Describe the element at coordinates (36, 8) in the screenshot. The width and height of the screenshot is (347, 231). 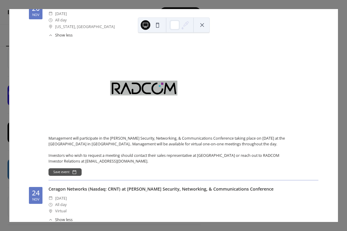
I see `div: 20` at that location.